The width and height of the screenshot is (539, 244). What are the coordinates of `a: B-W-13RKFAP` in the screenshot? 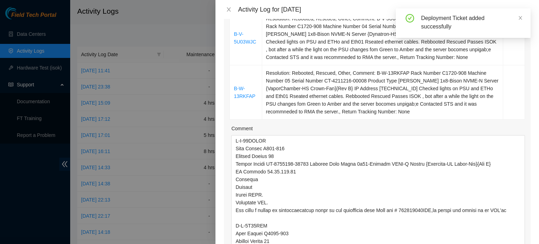 It's located at (244, 92).